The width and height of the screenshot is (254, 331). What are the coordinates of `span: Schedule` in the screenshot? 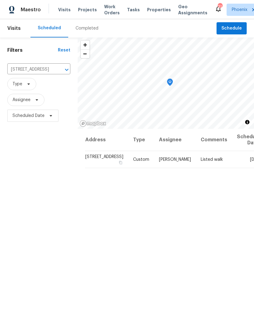 It's located at (232, 28).